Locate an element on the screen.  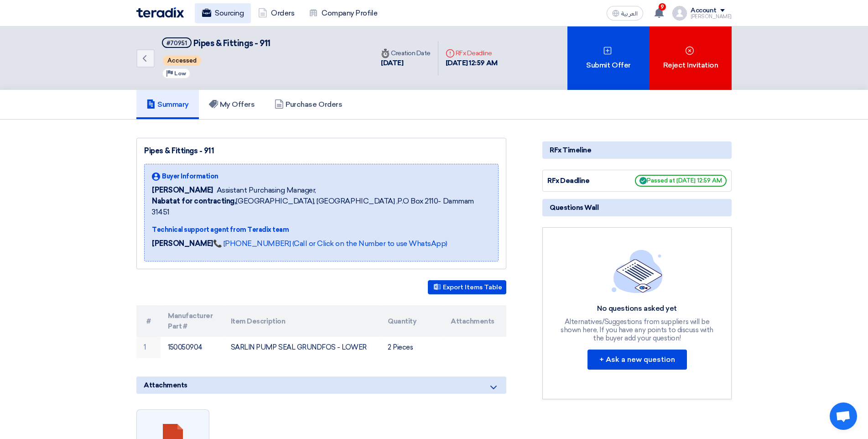
b: Nabatat for contracting, is located at coordinates (194, 201).